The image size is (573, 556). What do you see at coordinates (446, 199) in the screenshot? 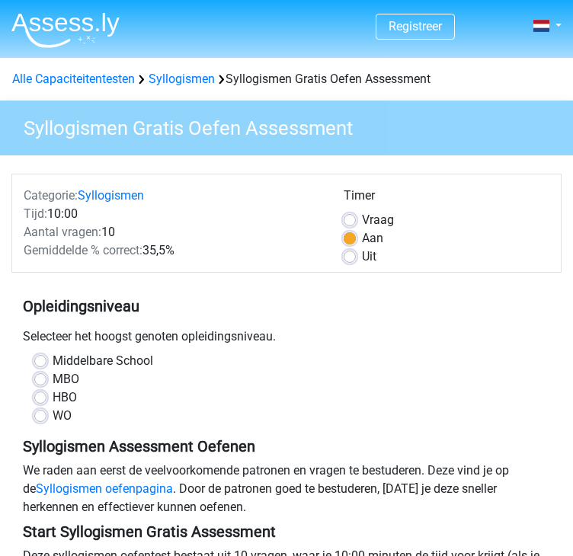
I see `div: Timer` at bounding box center [446, 199].